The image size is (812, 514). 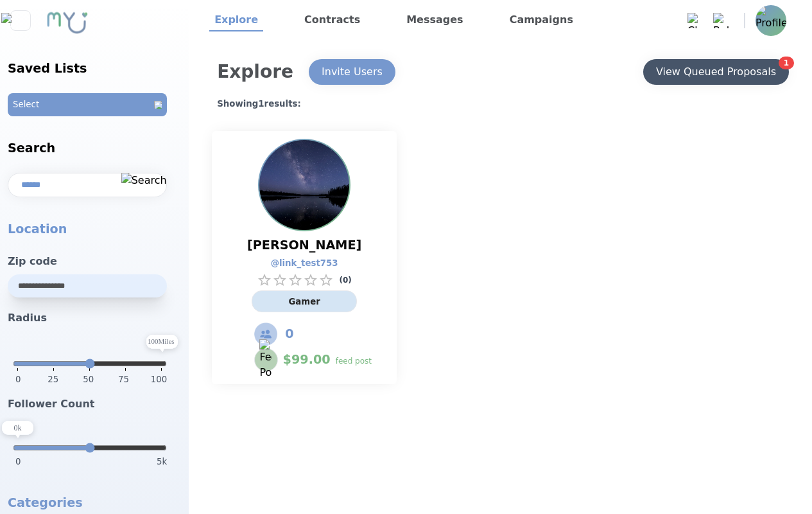 I want to click on a: @ link_test753, so click(x=298, y=263).